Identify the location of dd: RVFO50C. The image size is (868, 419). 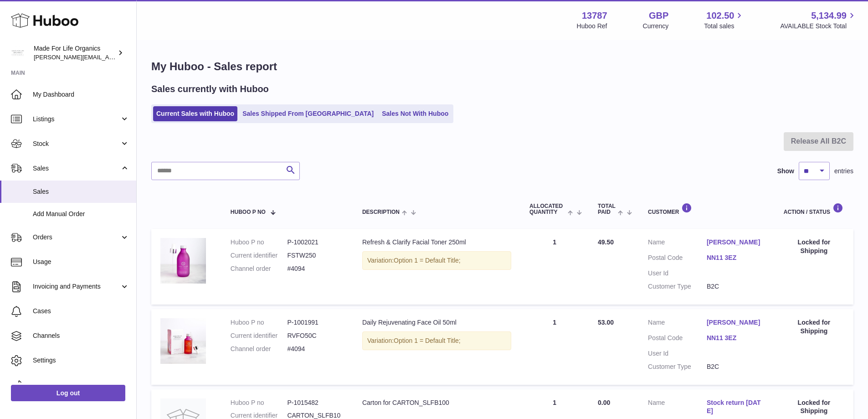
(315, 336).